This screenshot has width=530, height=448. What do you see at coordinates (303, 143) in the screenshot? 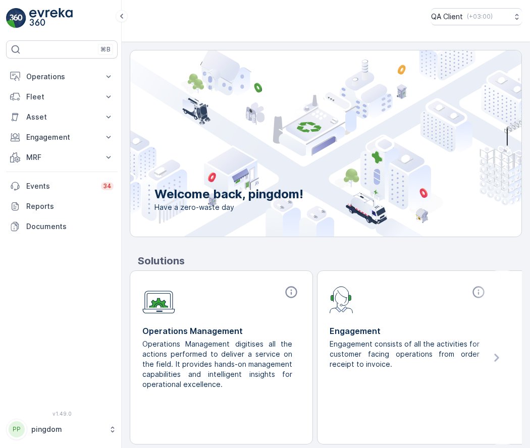
I see `img: city illustration` at bounding box center [303, 143].